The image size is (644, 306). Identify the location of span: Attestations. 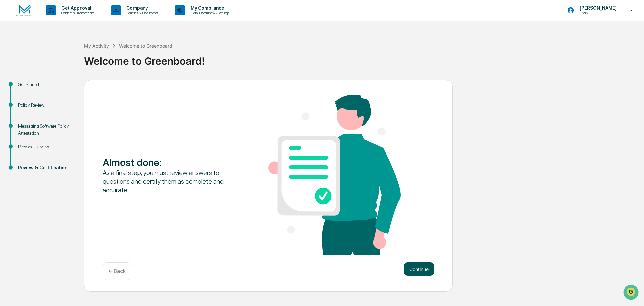
(69, 88).